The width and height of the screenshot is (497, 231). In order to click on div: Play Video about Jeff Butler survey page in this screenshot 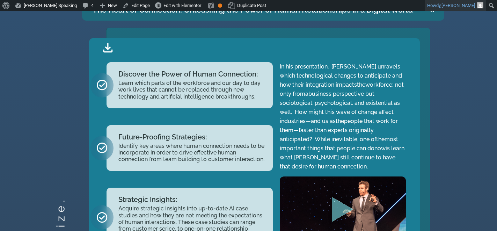, I will do `click(343, 212)`.